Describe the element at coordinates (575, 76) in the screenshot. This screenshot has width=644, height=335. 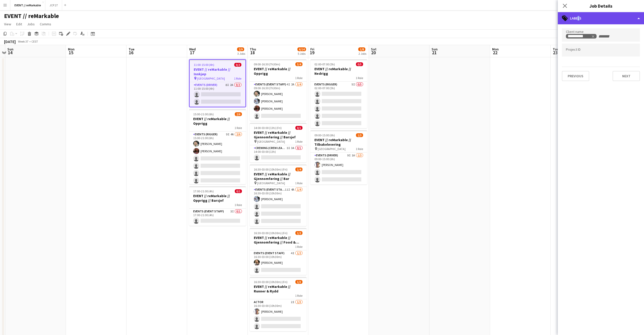
I see `button: Previous` at that location.